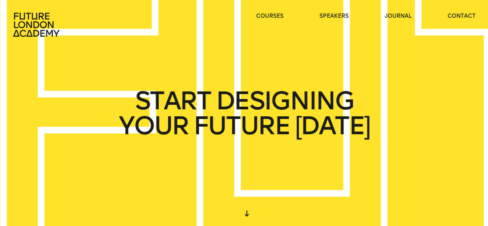  I want to click on a: speakers, so click(334, 16).